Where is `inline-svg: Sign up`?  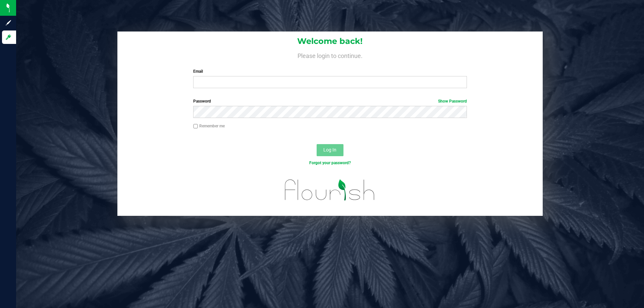 inline-svg: Sign up is located at coordinates (9, 23).